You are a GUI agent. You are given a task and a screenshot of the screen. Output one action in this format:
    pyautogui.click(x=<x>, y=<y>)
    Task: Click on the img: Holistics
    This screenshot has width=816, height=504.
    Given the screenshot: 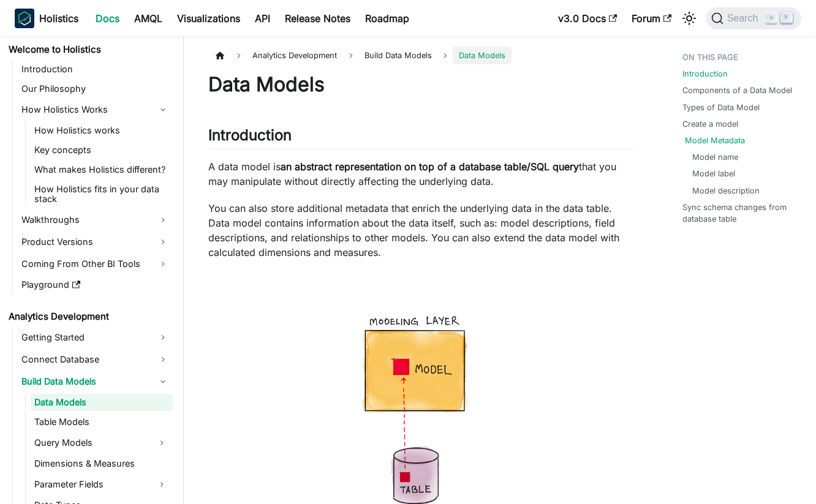 What is the action you would take?
    pyautogui.click(x=25, y=18)
    